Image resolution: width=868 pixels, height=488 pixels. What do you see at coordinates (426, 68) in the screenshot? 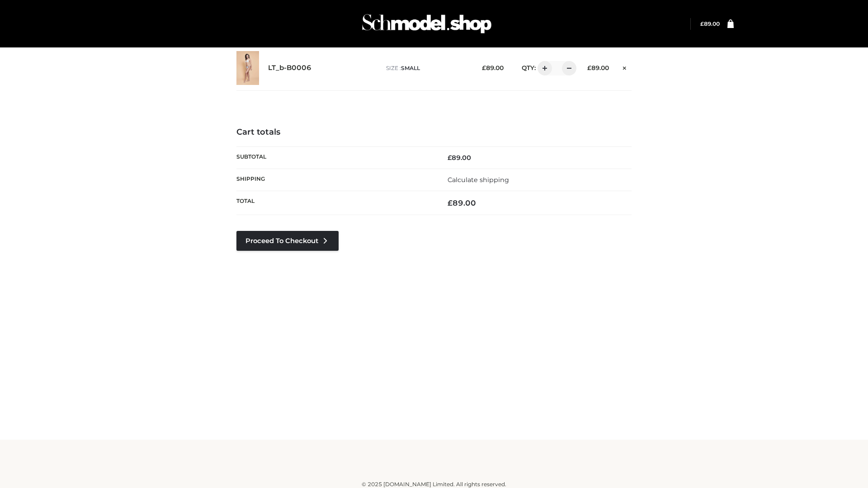
I see `p: size :` at bounding box center [426, 68].